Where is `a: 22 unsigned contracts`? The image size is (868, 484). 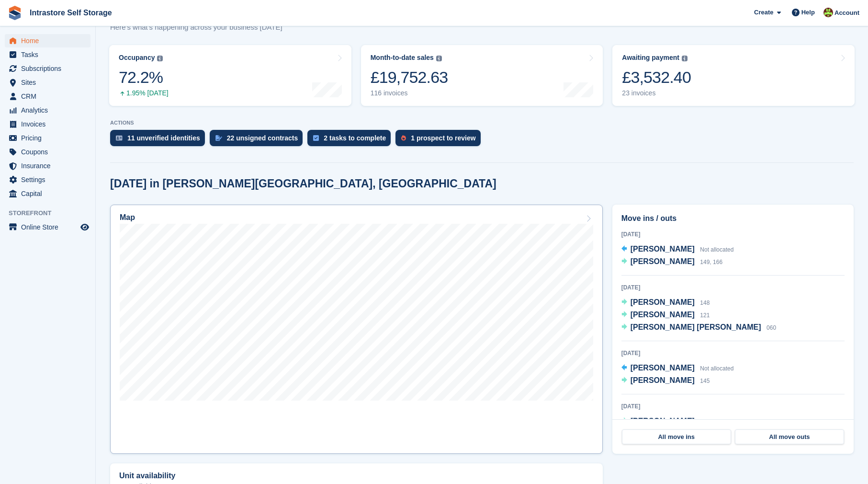
a: 22 unsigned contracts is located at coordinates (259, 141).